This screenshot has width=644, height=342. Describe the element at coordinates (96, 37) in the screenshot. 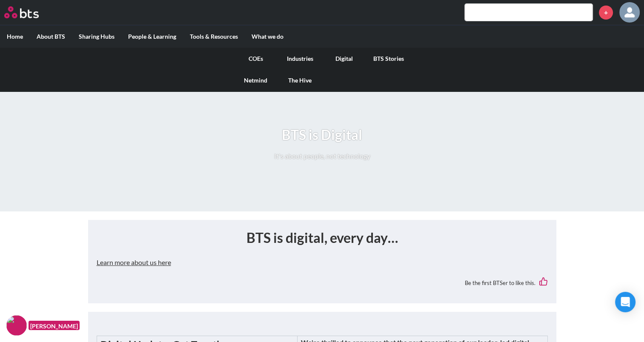

I see `label: Sharing Hubs` at that location.